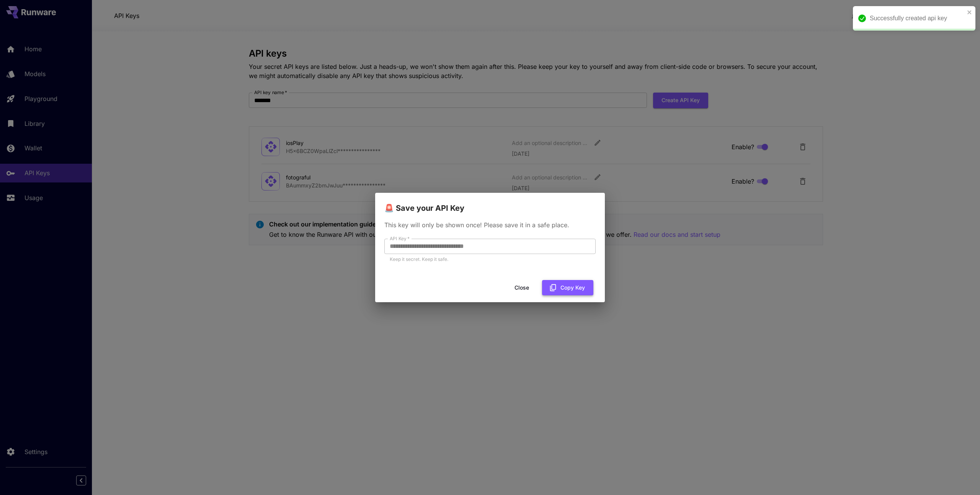 Image resolution: width=980 pixels, height=495 pixels. I want to click on label: API Key, so click(399, 238).